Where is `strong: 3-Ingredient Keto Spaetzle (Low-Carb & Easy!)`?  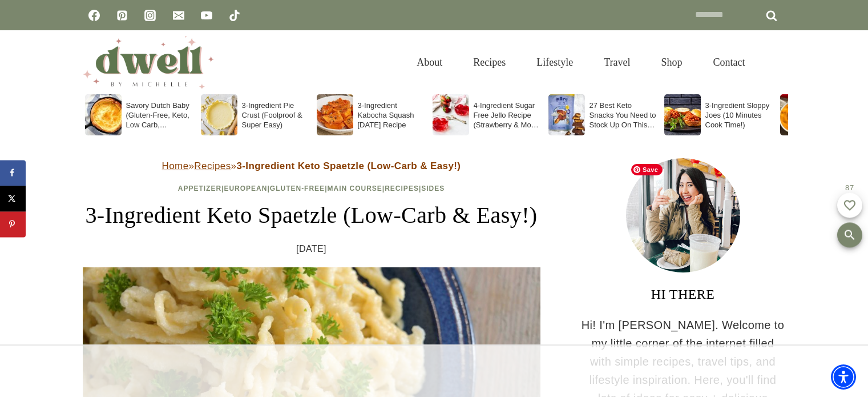 strong: 3-Ingredient Keto Spaetzle (Low-Carb & Easy!) is located at coordinates (349, 166).